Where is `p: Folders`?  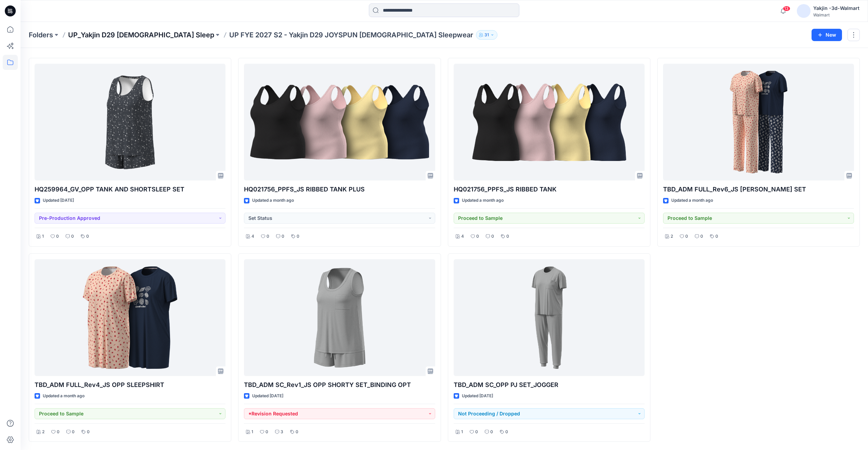
p: Folders is located at coordinates (41, 35).